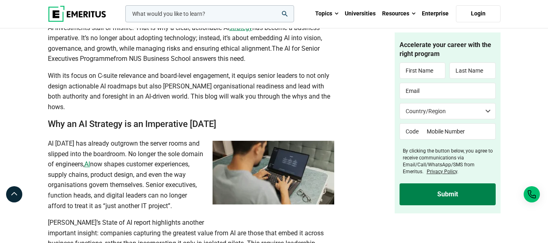  I want to click on a: AI, so click(87, 164).